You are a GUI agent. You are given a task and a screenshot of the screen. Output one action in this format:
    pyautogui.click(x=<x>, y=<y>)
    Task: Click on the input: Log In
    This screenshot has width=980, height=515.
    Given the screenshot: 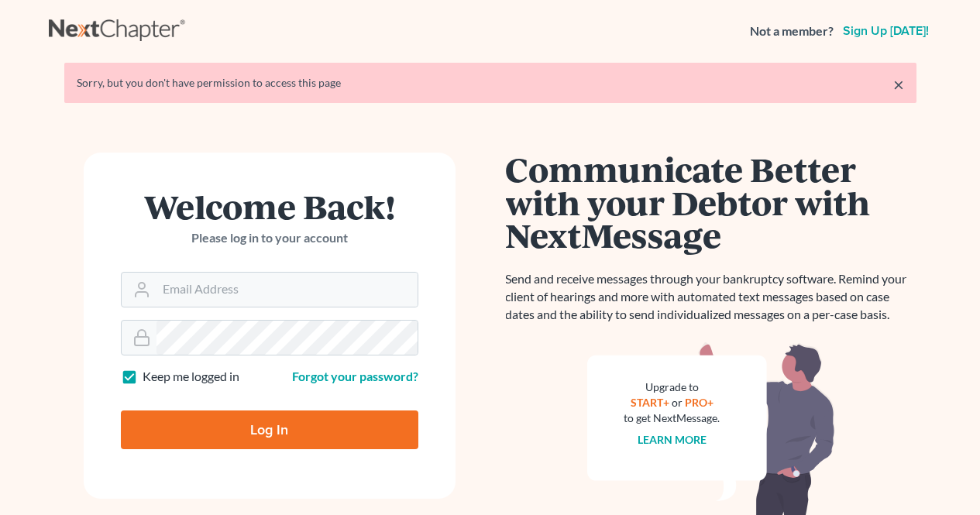 What is the action you would take?
    pyautogui.click(x=270, y=430)
    